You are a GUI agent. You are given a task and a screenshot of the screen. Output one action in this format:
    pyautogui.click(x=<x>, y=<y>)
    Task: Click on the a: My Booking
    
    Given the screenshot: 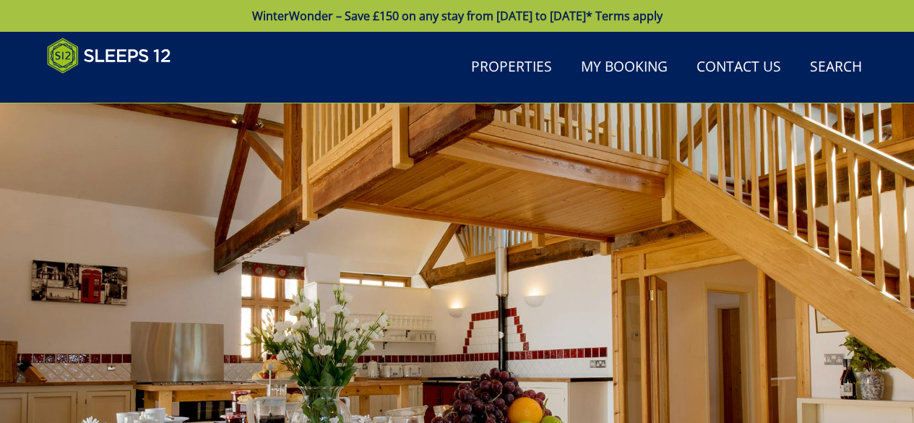 What is the action you would take?
    pyautogui.click(x=624, y=67)
    